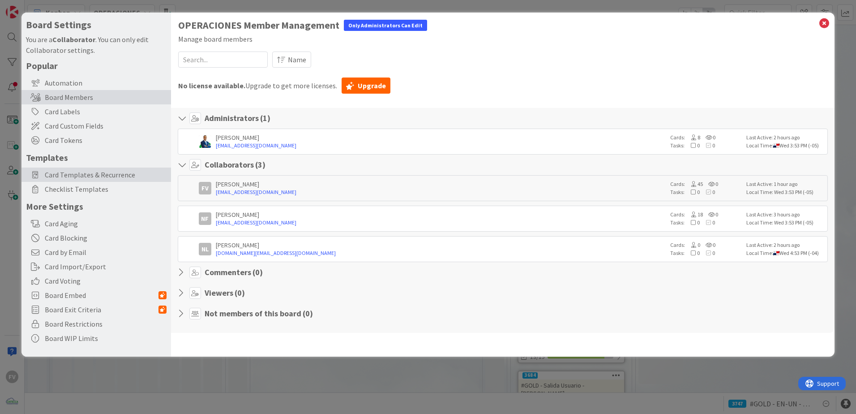  What do you see at coordinates (96, 83) in the screenshot?
I see `div: Automation` at bounding box center [96, 83].